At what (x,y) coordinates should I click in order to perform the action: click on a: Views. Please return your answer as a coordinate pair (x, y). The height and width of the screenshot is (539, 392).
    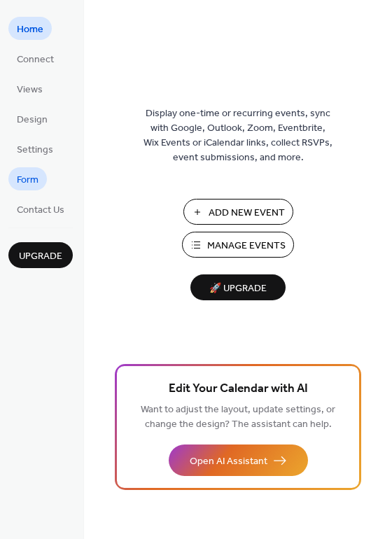
    Looking at the image, I should click on (29, 88).